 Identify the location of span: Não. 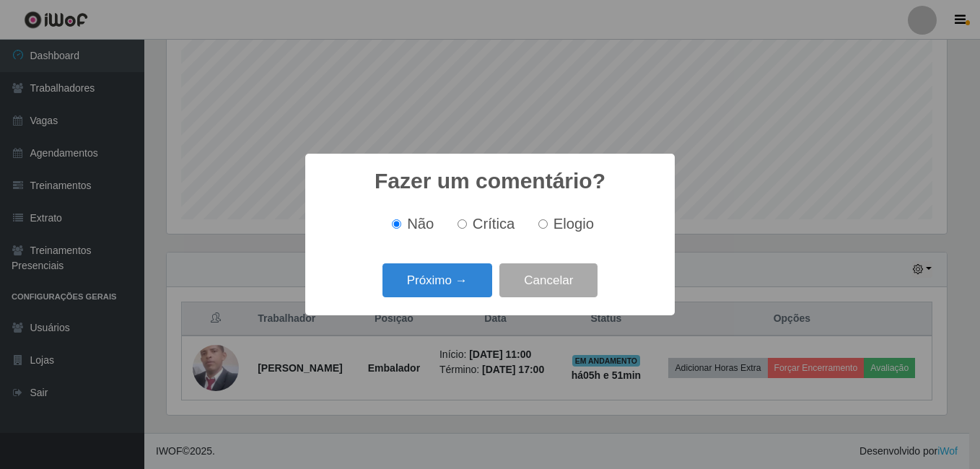
(420, 224).